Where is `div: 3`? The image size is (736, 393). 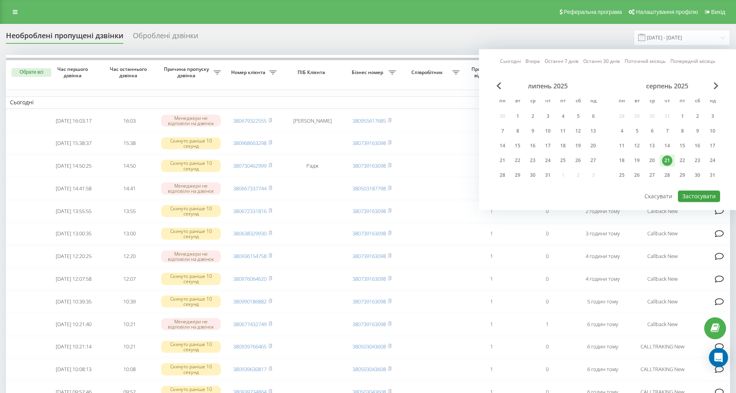 div: 3 is located at coordinates (712, 116).